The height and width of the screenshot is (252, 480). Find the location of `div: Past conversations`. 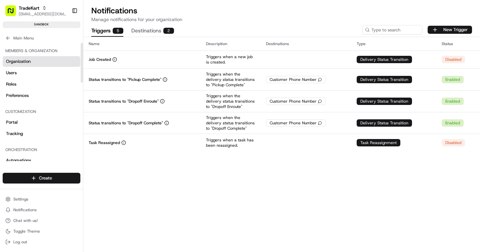

div: Past conversations is located at coordinates (25, 89).